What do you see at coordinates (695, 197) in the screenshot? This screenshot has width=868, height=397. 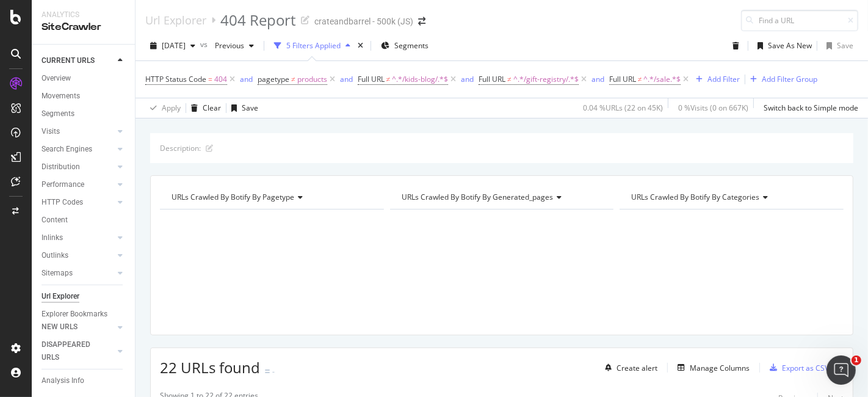 I see `span: URLs Crawled By Botify By categories` at bounding box center [695, 197].